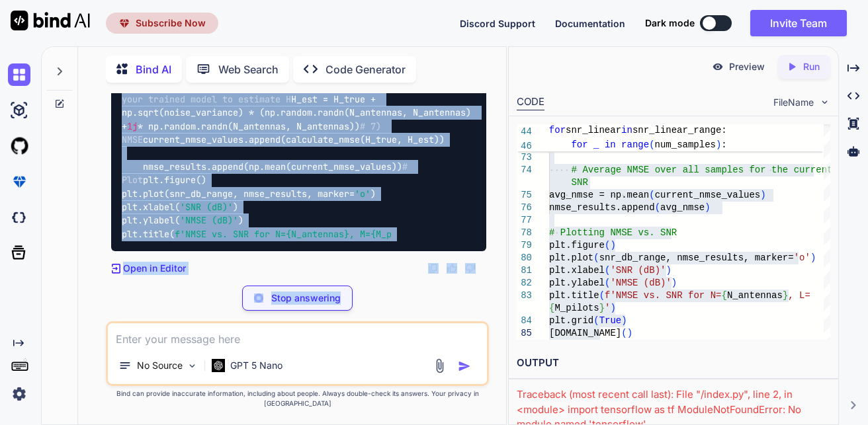 The height and width of the screenshot is (425, 868). What do you see at coordinates (254, 133) in the screenshot?
I see `span: # 7) NMSE` at bounding box center [254, 133].